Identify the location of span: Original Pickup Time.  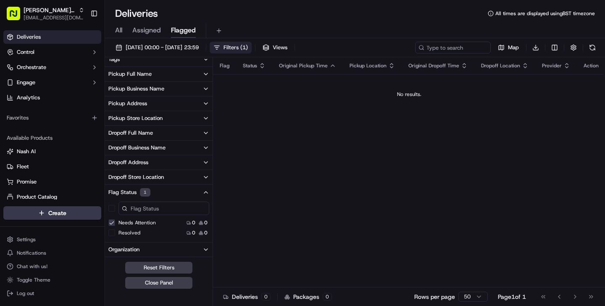
(303, 66).